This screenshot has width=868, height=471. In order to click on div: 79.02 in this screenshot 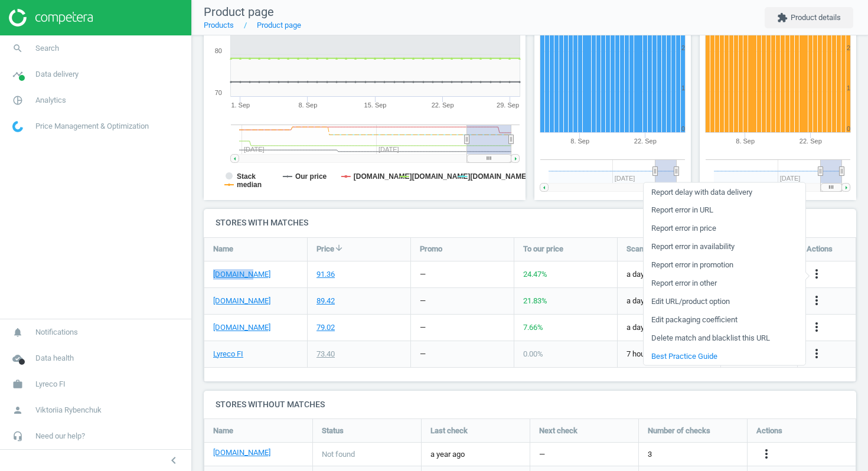, I will do `click(326, 328)`.